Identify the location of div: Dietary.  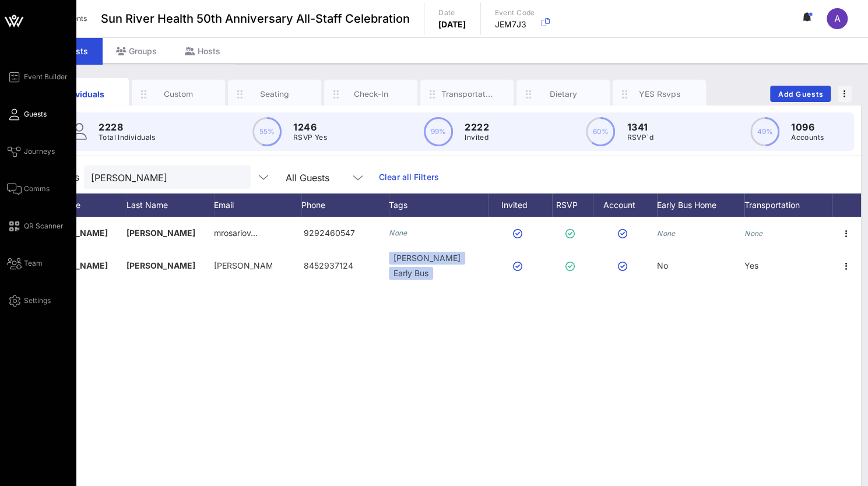
(563, 94).